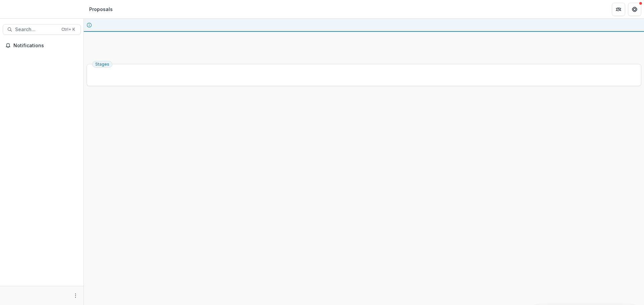 The width and height of the screenshot is (644, 305). What do you see at coordinates (102, 64) in the screenshot?
I see `span: Stages` at bounding box center [102, 64].